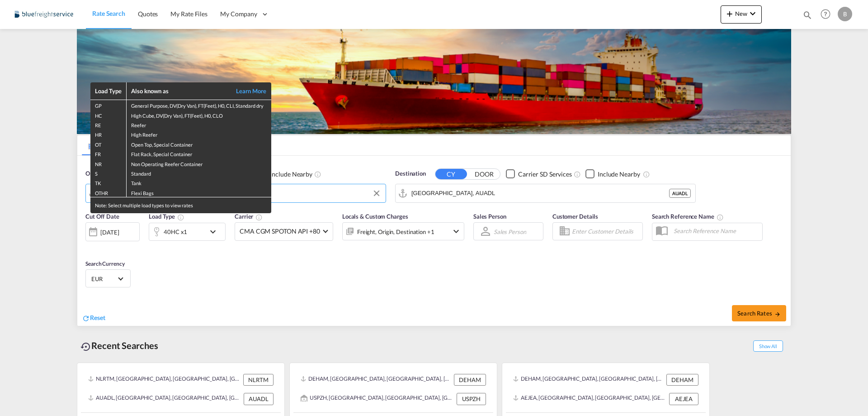 This screenshot has height=416, width=868. What do you see at coordinates (108, 173) in the screenshot?
I see `td: S` at bounding box center [108, 173].